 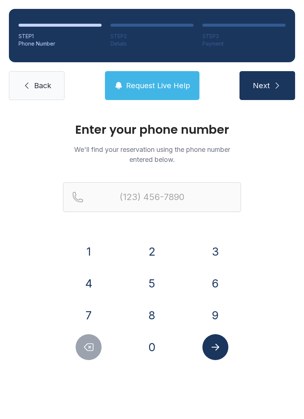 I want to click on button: Delete number, so click(x=89, y=347).